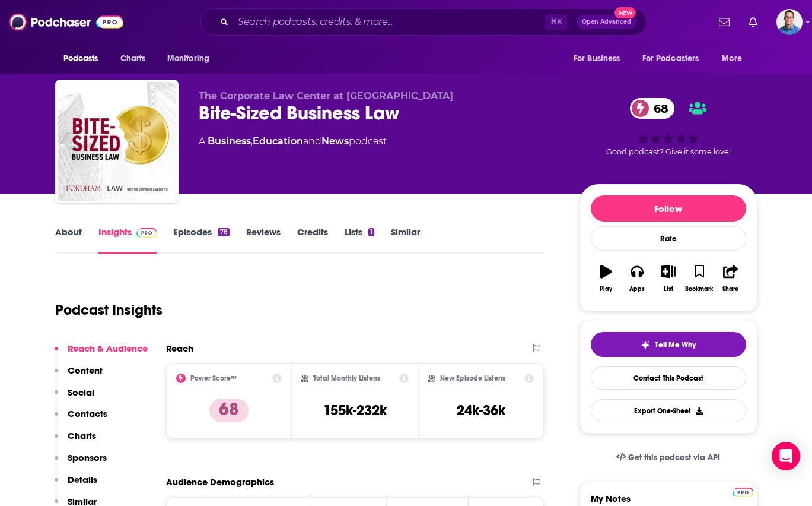 The width and height of the screenshot is (812, 506). What do you see at coordinates (76, 485) in the screenshot?
I see `button: Details` at bounding box center [76, 485].